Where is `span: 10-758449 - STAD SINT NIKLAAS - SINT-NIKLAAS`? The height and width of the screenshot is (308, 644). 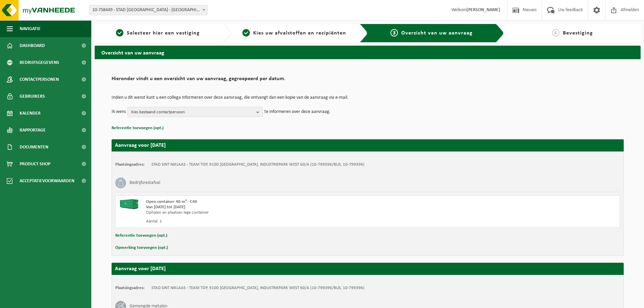 span: 10-758449 - STAD SINT NIKLAAS - SINT-NIKLAAS is located at coordinates (149, 10).